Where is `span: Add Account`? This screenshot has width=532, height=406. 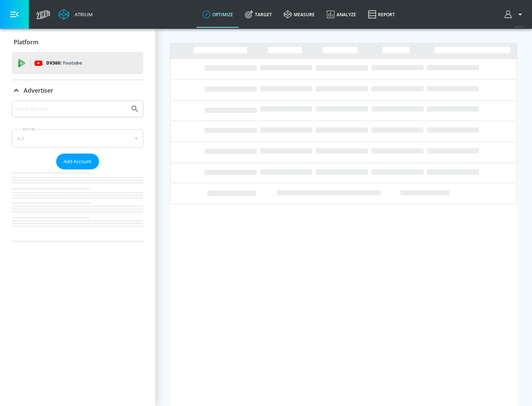
span: Add Account is located at coordinates (77, 162).